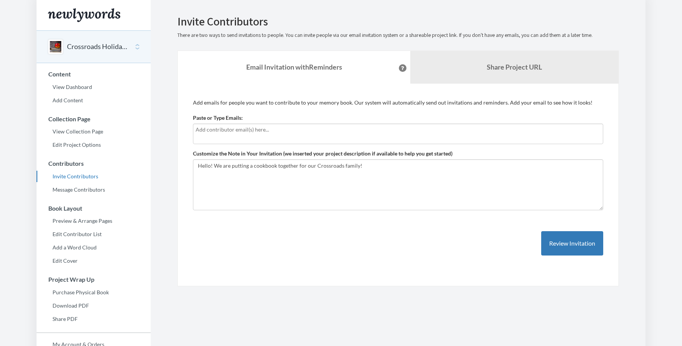  What do you see at coordinates (398, 130) in the screenshot?
I see `input: Add contributor email(s) here...` at bounding box center [398, 130].